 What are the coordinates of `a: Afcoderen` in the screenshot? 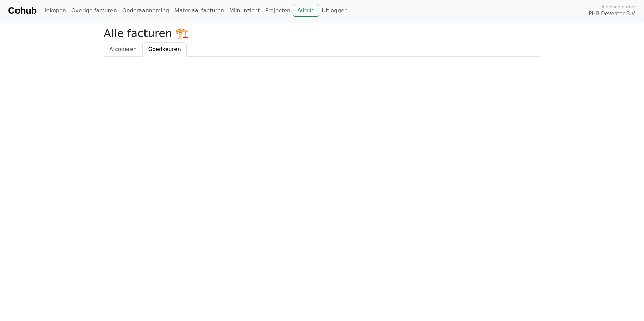 It's located at (123, 50).